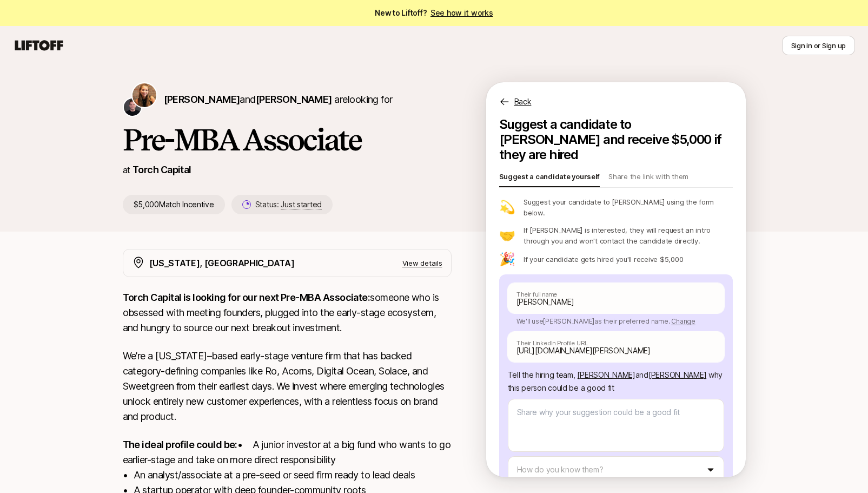  Describe the element at coordinates (145, 95) in the screenshot. I see `img: Katie Reiner` at that location.